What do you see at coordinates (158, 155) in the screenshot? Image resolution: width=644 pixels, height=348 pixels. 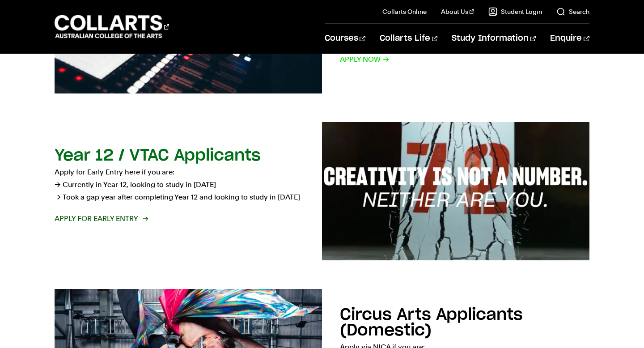 I see `h2: Year 12 / VTAC Applicants` at bounding box center [158, 155].